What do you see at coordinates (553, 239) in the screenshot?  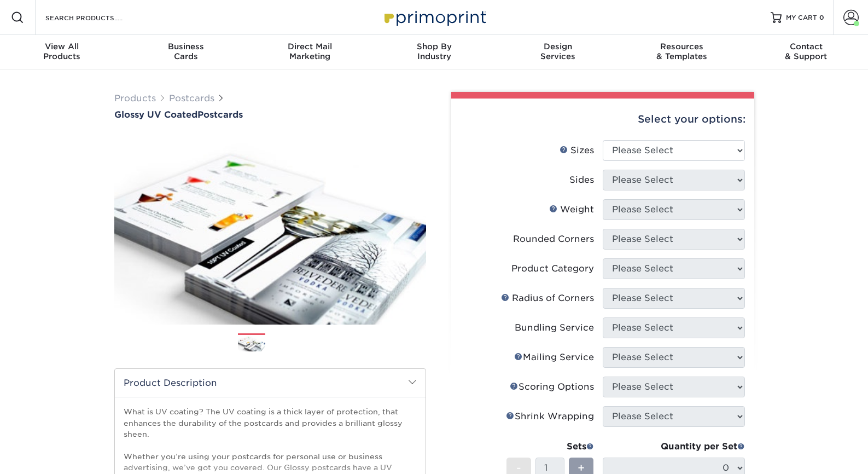 I see `div: Rounded Corners` at bounding box center [553, 239].